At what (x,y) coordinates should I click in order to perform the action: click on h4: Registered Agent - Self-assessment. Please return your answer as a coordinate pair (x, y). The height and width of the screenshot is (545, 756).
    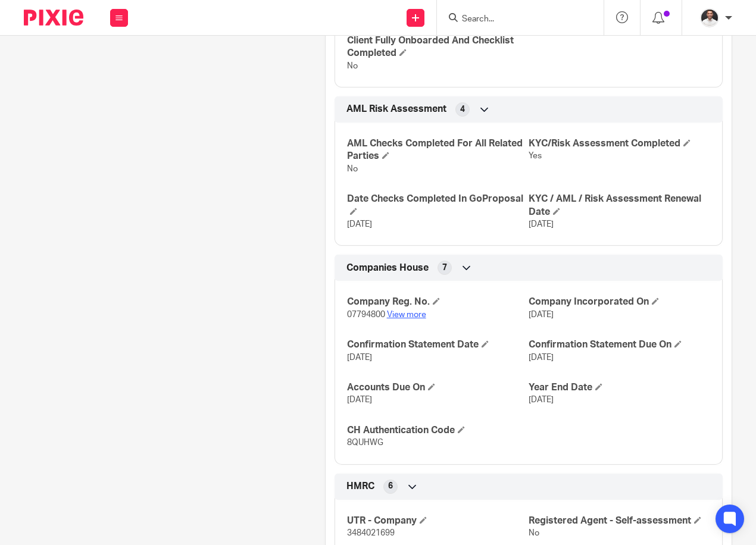
    Looking at the image, I should click on (619, 521).